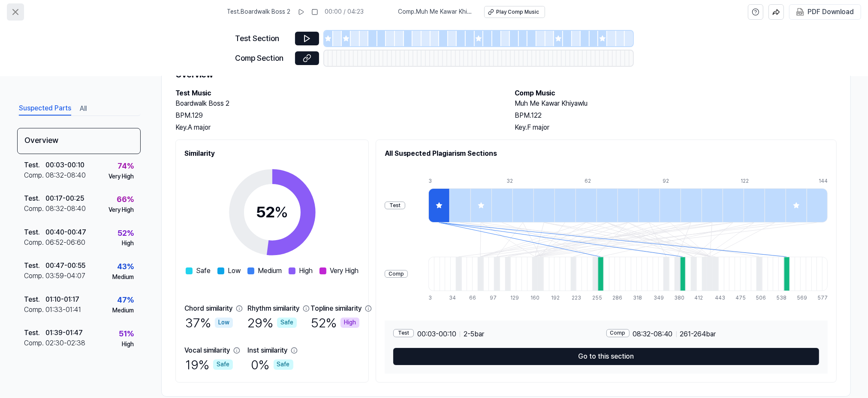 This screenshot has width=868, height=398. Describe the element at coordinates (208, 309) in the screenshot. I see `div: Chord similarity` at that location.